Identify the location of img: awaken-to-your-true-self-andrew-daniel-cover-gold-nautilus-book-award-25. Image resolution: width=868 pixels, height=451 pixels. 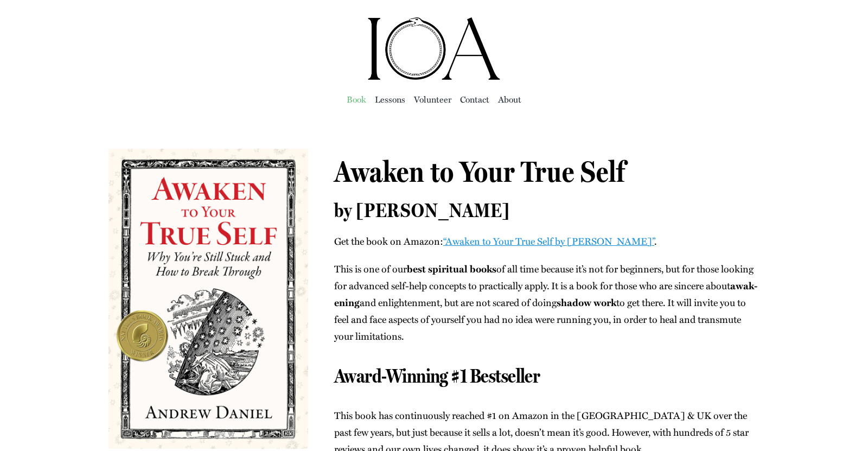
(209, 299).